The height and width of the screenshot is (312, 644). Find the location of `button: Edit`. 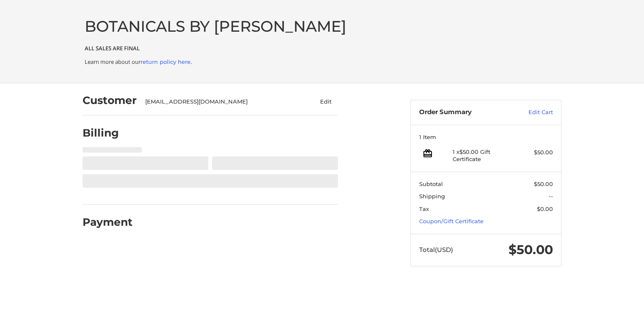

button: Edit is located at coordinates (325, 101).